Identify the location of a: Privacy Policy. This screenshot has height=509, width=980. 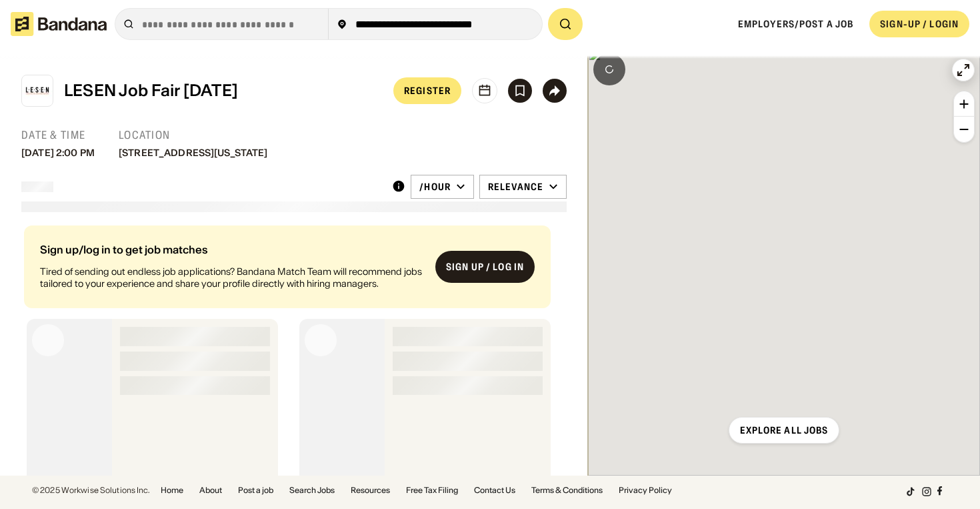
(645, 490).